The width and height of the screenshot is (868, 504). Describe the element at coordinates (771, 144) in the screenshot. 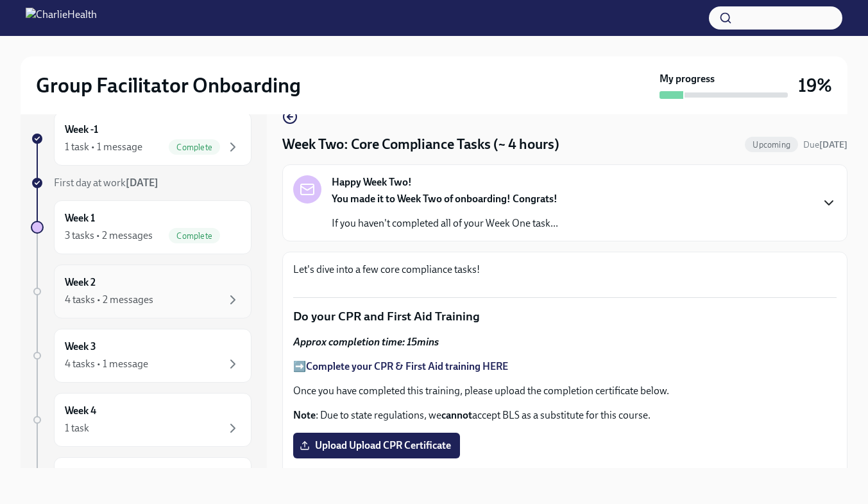

I see `span: Upcoming` at that location.